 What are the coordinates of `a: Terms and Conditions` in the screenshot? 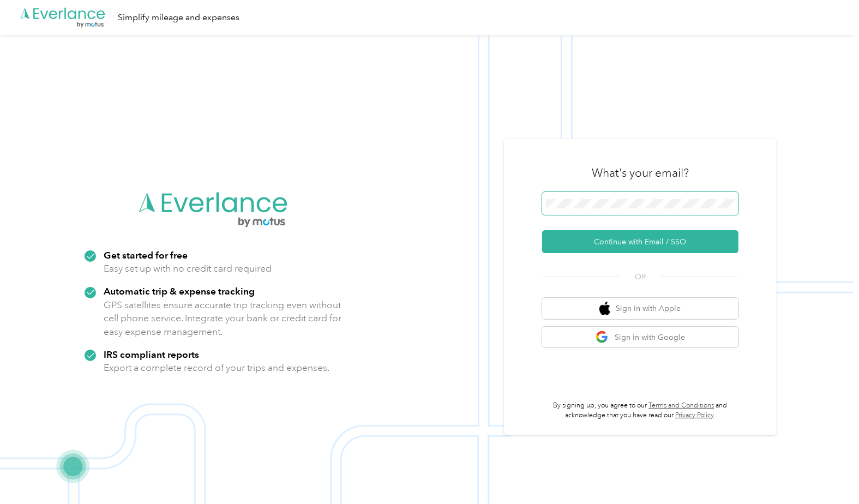 It's located at (682, 405).